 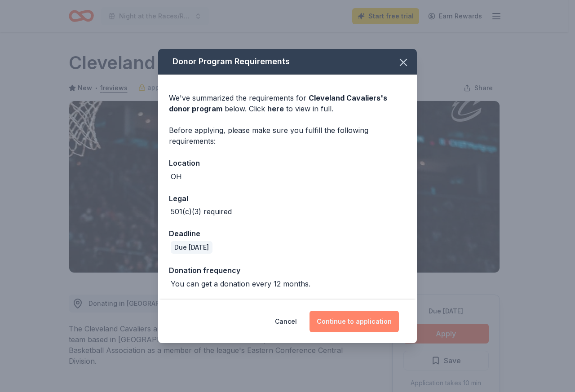 What do you see at coordinates (354, 321) in the screenshot?
I see `button: Continue to application` at bounding box center [354, 321].